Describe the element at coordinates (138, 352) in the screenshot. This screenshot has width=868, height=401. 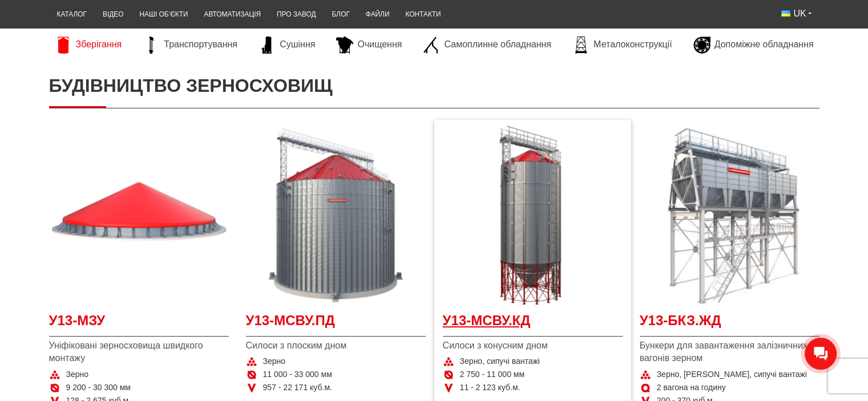
I see `span: Уніфіковані зерносховища швидкого монтажу` at that location.